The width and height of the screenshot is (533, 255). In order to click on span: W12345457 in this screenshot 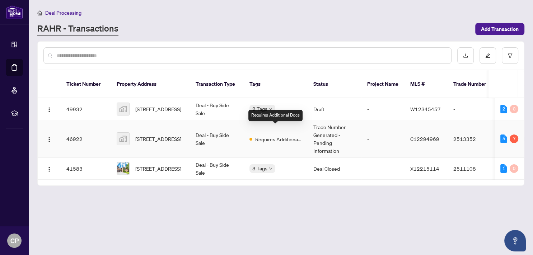, I will do `click(426, 109)`.